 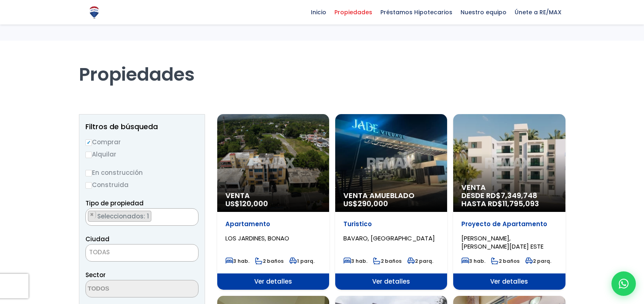 I want to click on span: 1 parq., so click(x=302, y=261).